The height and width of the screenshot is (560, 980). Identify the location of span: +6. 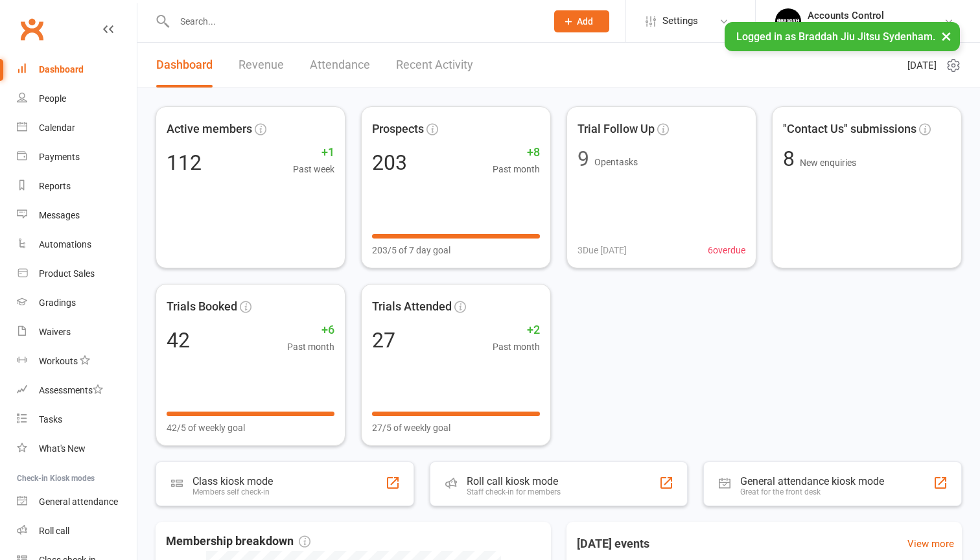
(311, 330).